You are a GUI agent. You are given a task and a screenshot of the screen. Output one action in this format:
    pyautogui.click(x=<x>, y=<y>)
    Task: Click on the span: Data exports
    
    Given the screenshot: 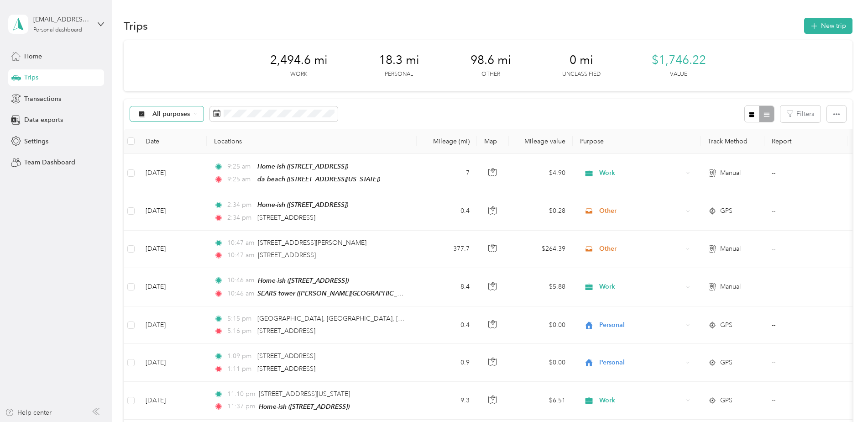 What is the action you would take?
    pyautogui.click(x=43, y=119)
    